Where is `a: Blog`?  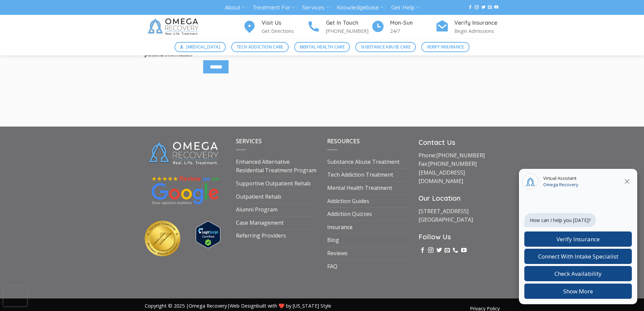 a: Blog is located at coordinates (333, 240).